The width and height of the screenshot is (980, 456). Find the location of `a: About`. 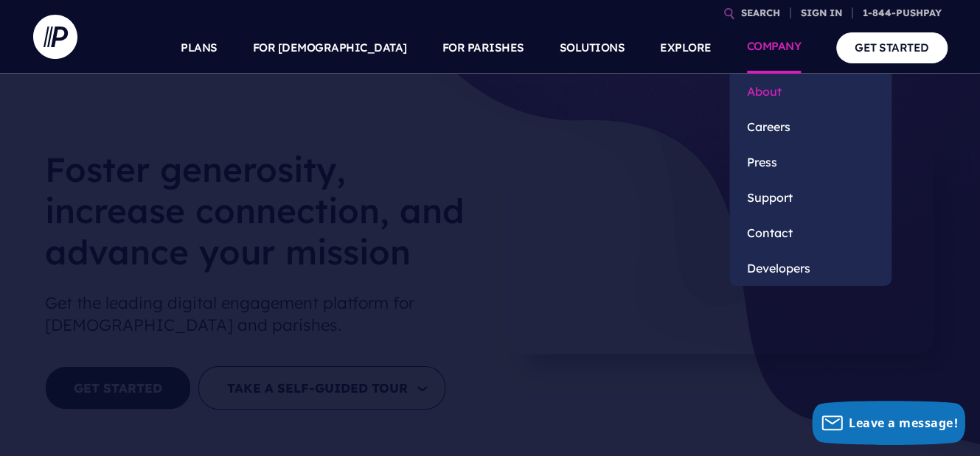

a: About is located at coordinates (811, 92).